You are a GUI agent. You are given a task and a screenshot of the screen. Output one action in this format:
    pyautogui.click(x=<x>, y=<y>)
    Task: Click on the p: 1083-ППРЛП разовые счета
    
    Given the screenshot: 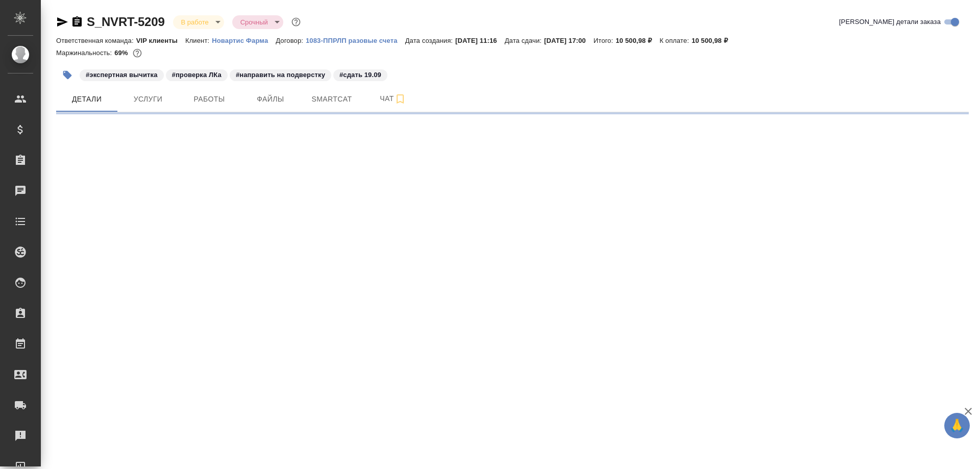 What is the action you would take?
    pyautogui.click(x=355, y=40)
    